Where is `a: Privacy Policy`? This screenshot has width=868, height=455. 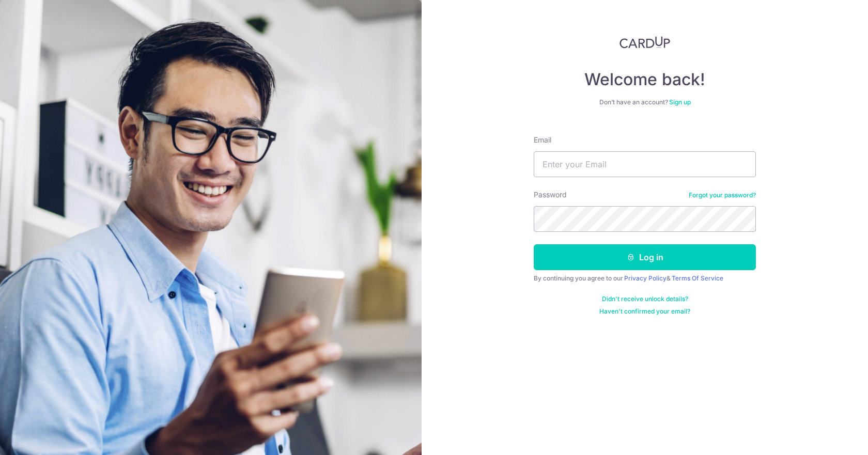 a: Privacy Policy is located at coordinates (645, 278).